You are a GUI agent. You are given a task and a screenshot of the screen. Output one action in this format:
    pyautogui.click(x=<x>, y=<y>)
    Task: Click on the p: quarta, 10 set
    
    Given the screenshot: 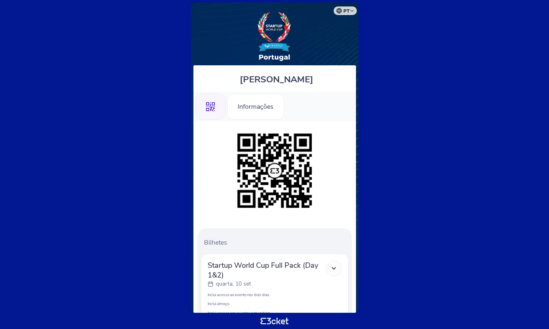 What is the action you would take?
    pyautogui.click(x=233, y=284)
    